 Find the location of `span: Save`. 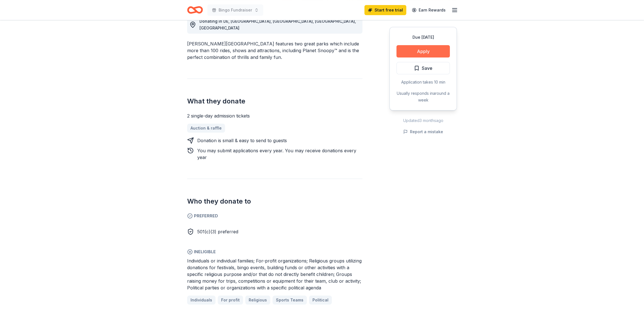

span: Save is located at coordinates (427, 68).